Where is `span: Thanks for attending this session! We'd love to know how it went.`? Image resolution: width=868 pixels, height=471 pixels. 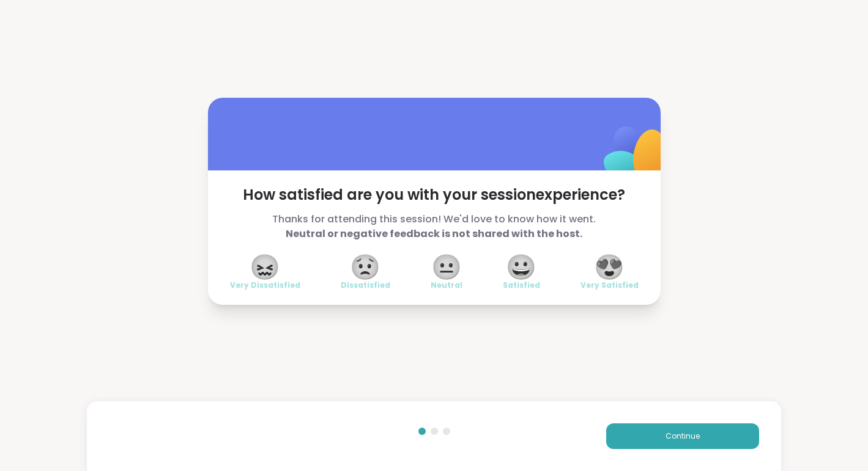
span: Thanks for attending this session! We'd love to know how it went. is located at coordinates (434, 227).